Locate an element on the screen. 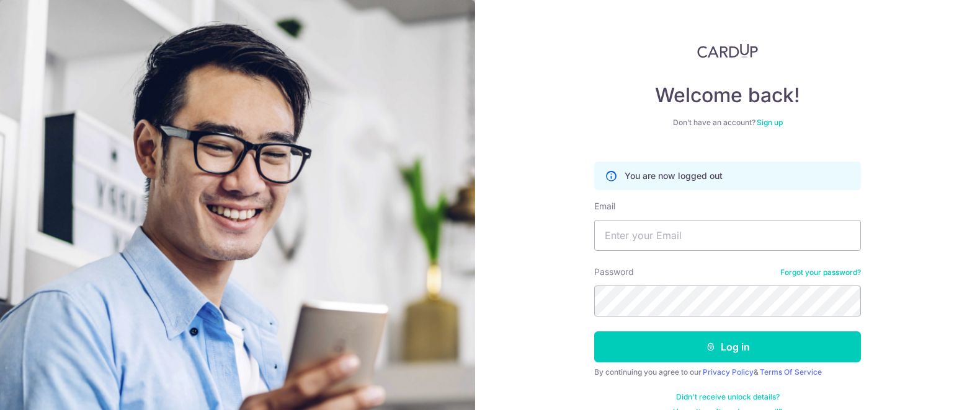 This screenshot has height=410, width=980. p: You are now logged out is located at coordinates (674, 176).